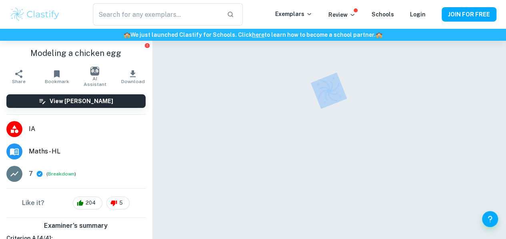  Describe the element at coordinates (76, 226) in the screenshot. I see `h6: Examiner's summary` at that location.